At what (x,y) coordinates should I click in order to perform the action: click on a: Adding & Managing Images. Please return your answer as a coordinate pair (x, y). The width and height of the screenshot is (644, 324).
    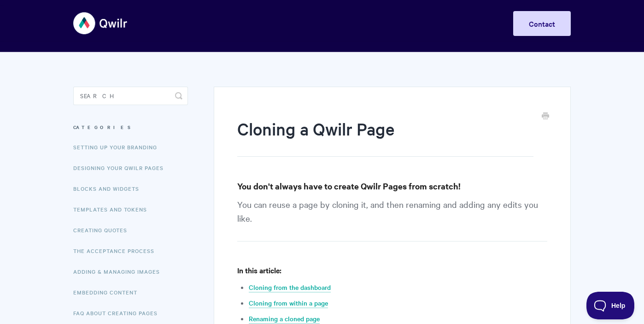
    Looking at the image, I should click on (119, 271).